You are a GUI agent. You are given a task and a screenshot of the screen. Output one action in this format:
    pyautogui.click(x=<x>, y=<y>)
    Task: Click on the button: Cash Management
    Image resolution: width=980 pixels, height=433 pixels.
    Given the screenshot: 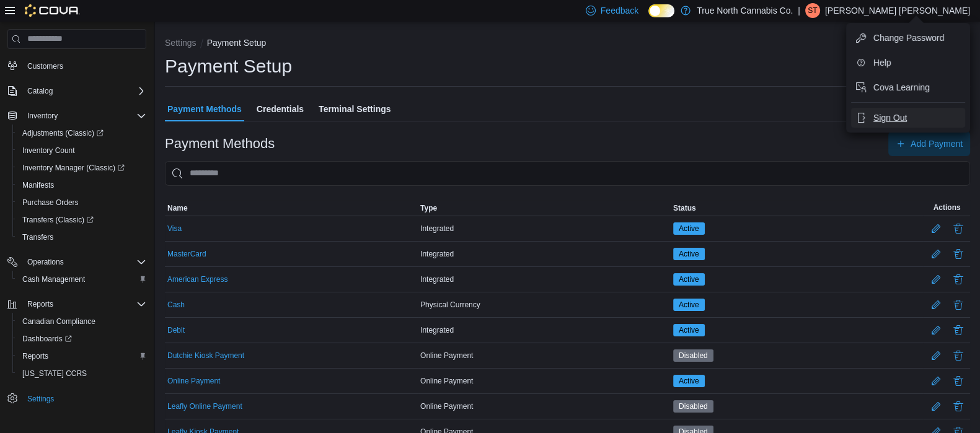 What is the action you would take?
    pyautogui.click(x=82, y=280)
    